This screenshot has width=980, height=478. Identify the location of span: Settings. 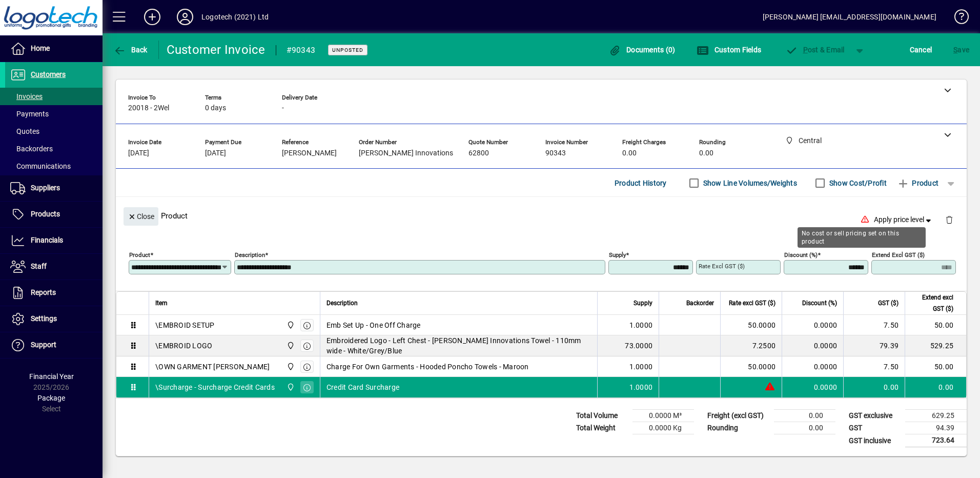
(43, 318).